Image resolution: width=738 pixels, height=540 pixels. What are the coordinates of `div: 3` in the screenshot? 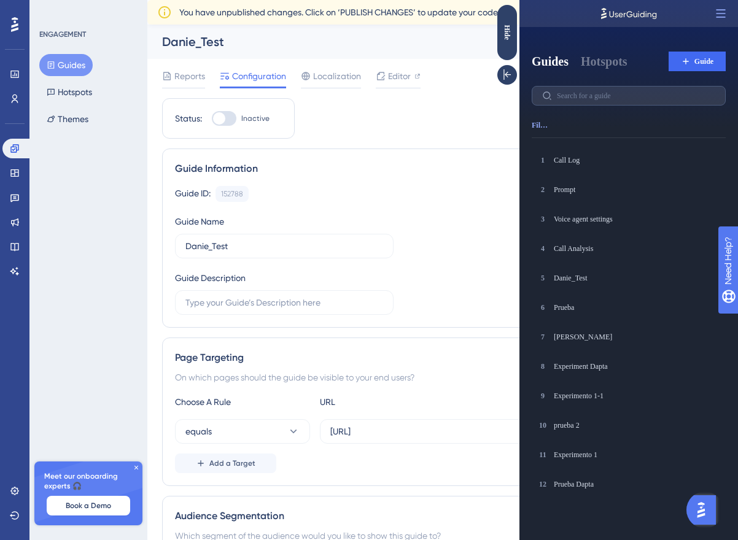 It's located at (23, 219).